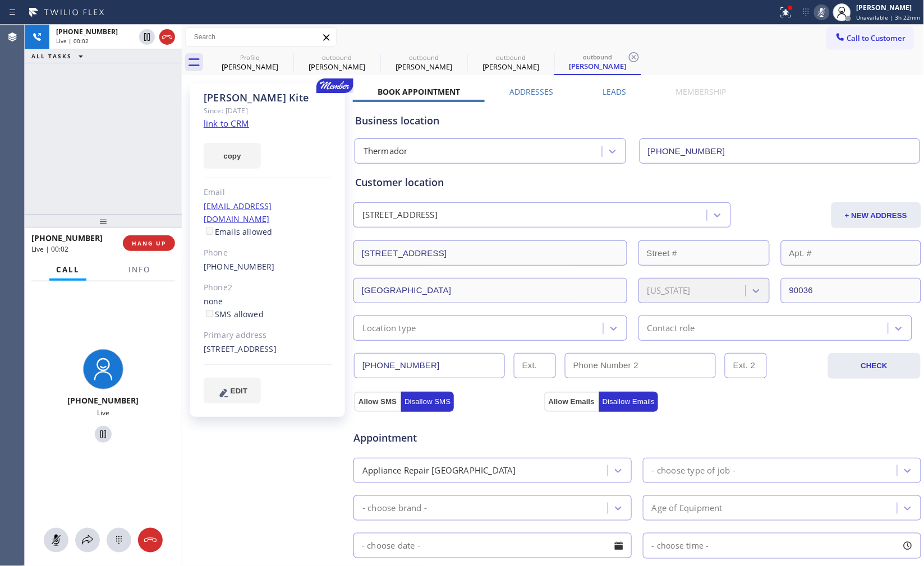 The image size is (924, 566). I want to click on button: Call, so click(68, 270).